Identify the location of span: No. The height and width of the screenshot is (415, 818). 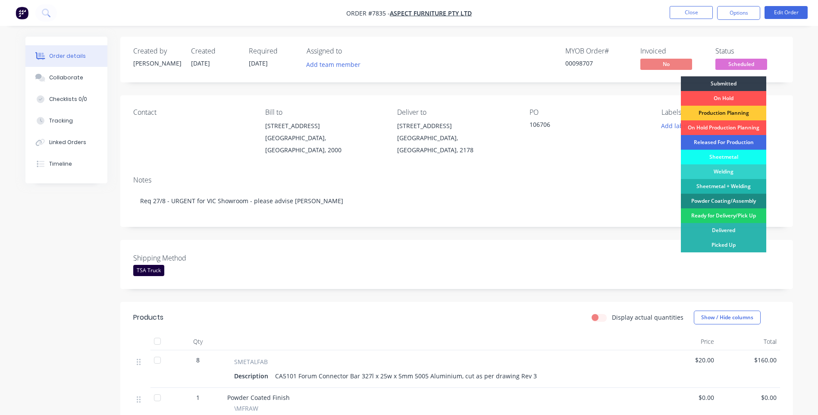
(666, 64).